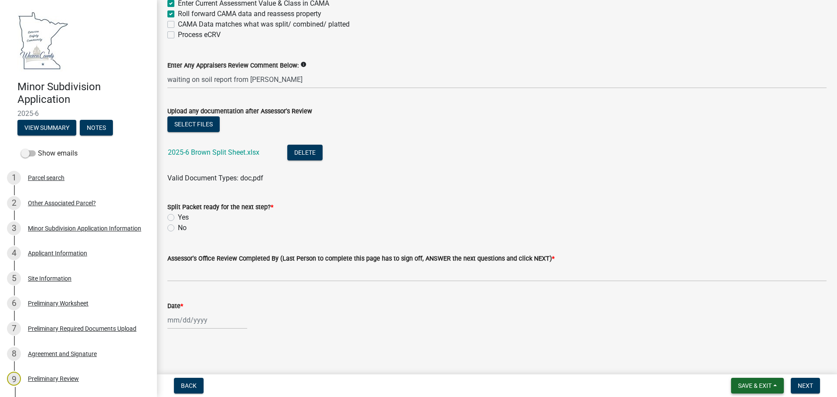 The height and width of the screenshot is (397, 837). I want to click on div: Applicant Information, so click(58, 253).